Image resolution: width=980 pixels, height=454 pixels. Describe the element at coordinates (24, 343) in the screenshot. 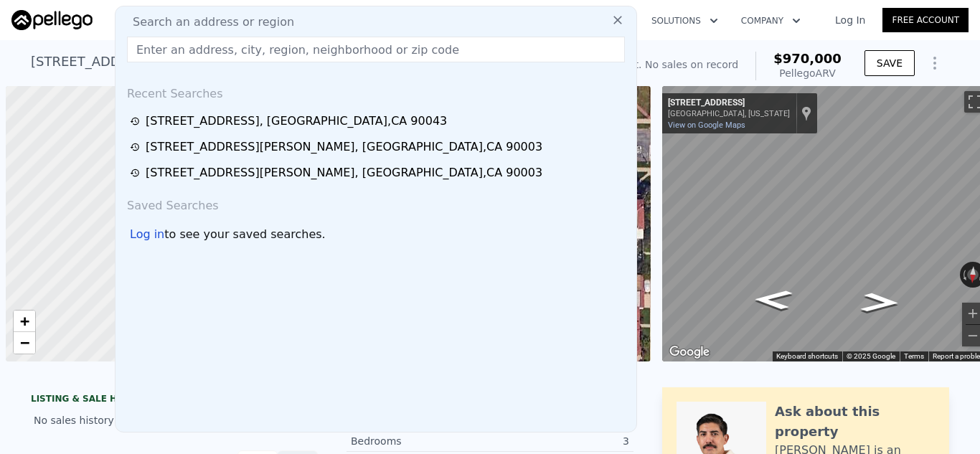

I see `a: Zoom out` at that location.